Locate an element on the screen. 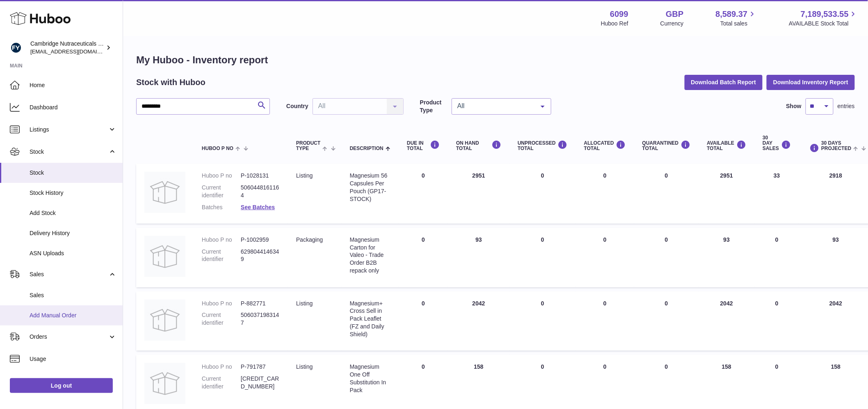  div: 30 DAY SALES is located at coordinates (777, 144).